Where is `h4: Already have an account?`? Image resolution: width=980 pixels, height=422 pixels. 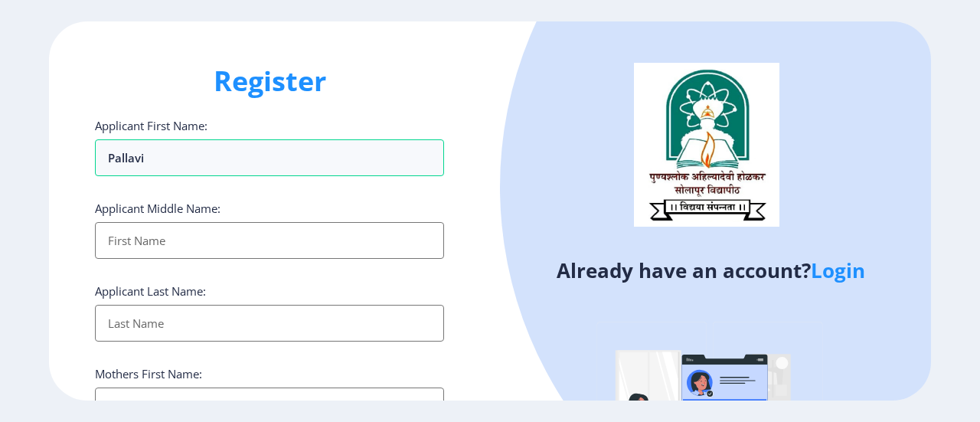
h4: Already have an account? is located at coordinates (710, 270).